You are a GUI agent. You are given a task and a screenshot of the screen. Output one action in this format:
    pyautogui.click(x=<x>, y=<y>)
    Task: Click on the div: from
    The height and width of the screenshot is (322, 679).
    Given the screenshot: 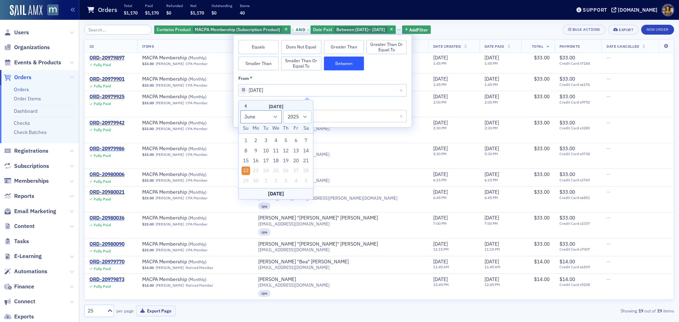 What is the action you would take?
    pyautogui.click(x=244, y=78)
    